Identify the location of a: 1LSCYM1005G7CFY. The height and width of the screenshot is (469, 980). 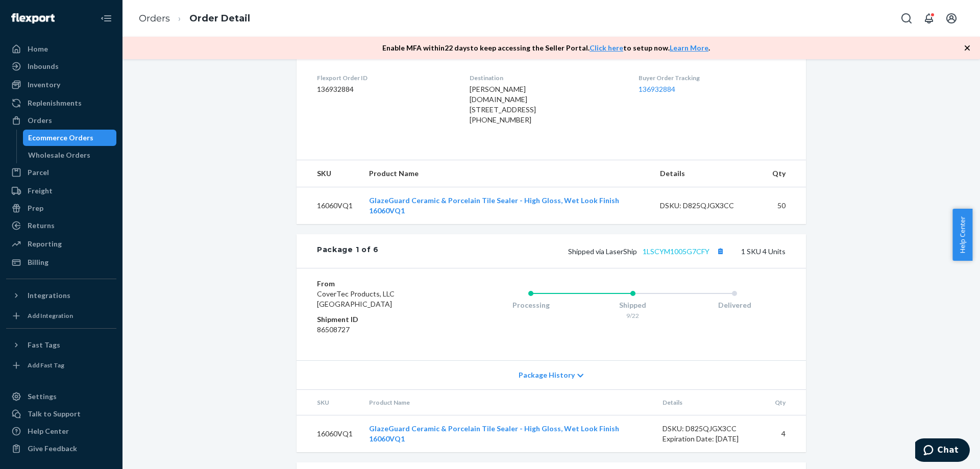
(676, 251).